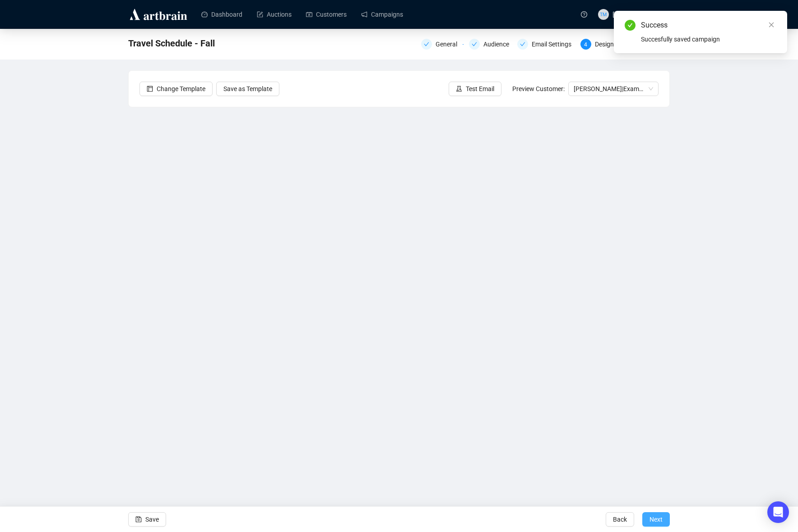 This screenshot has width=798, height=532. Describe the element at coordinates (708, 25) in the screenshot. I see `div: Success` at that location.